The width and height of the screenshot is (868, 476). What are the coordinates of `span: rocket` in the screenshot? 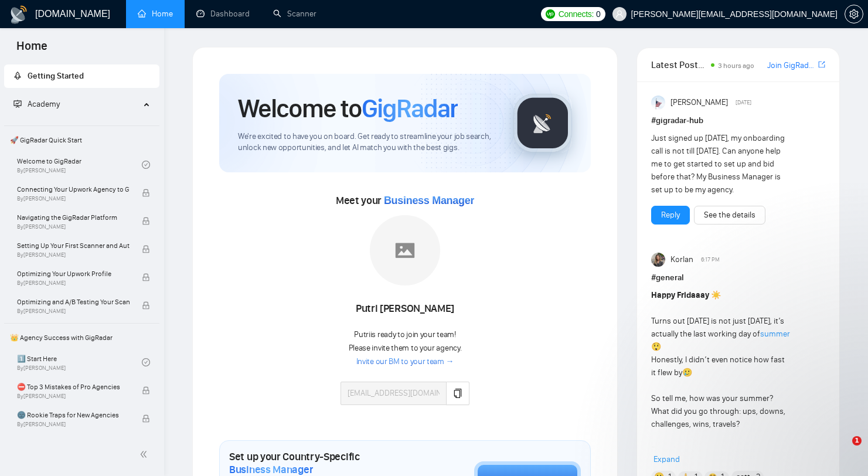 It's located at (17, 76).